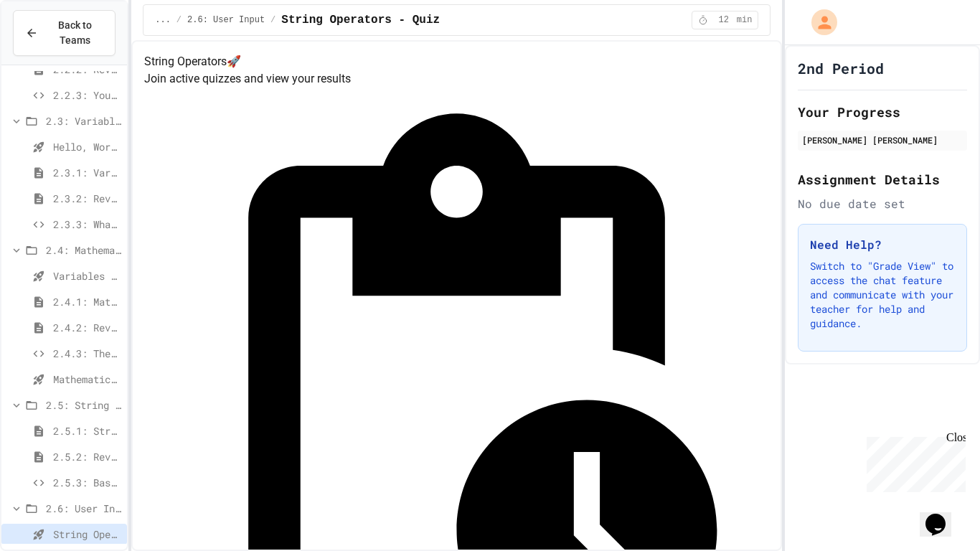  I want to click on div: My Account, so click(819, 22).